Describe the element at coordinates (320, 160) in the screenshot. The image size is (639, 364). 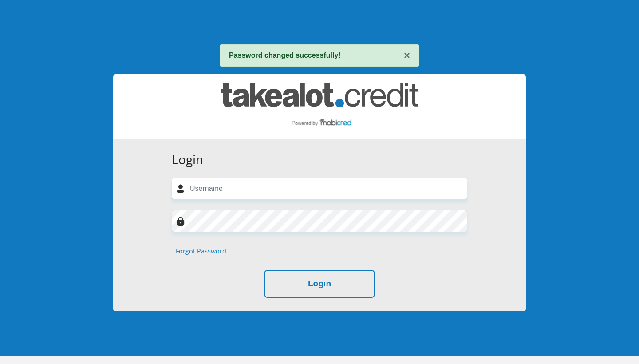
I see `h3: Login` at that location.